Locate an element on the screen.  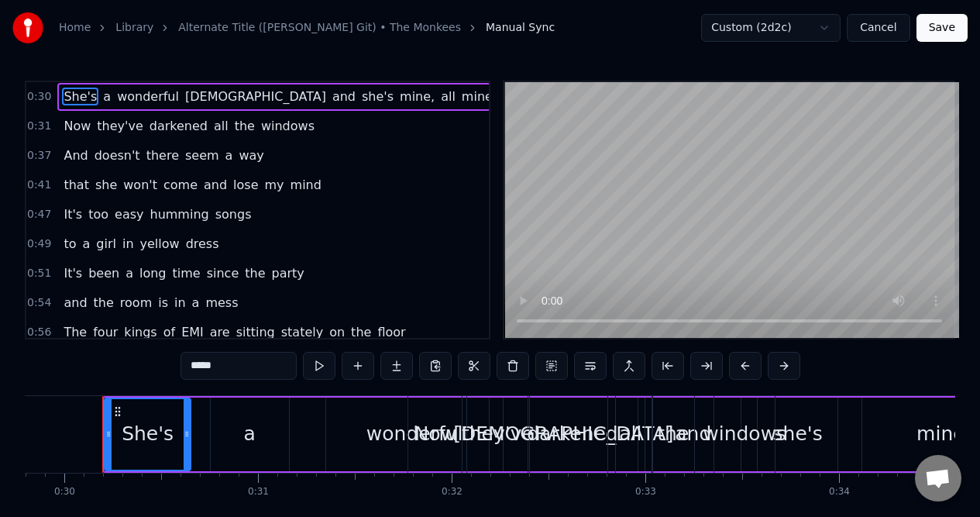
span: EMI is located at coordinates (192, 332).